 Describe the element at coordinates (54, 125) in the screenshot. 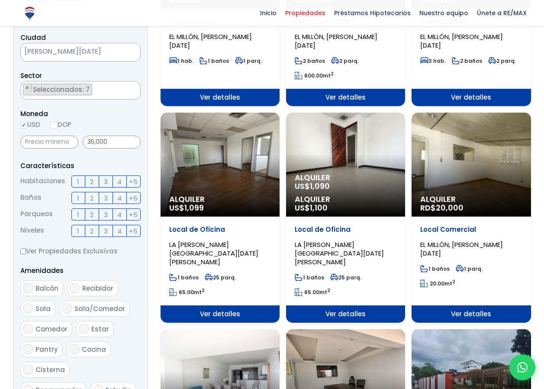

I see `input: DOP` at that location.